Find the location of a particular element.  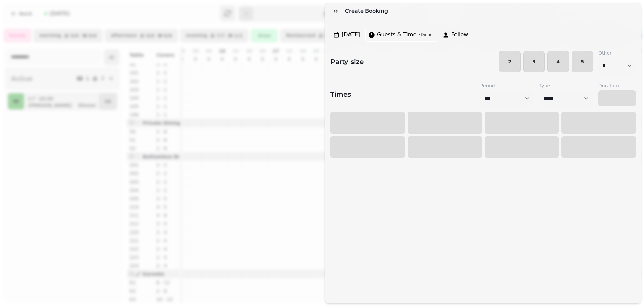

label: Period is located at coordinates (507, 86).